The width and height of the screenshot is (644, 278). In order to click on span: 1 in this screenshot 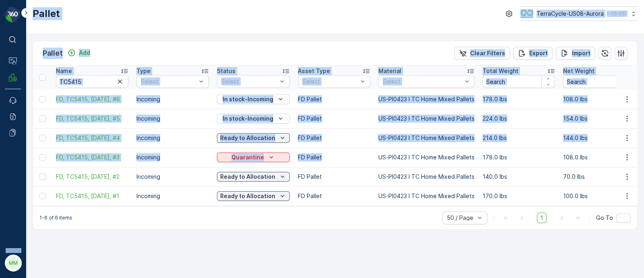, I will do `click(542, 218)`.